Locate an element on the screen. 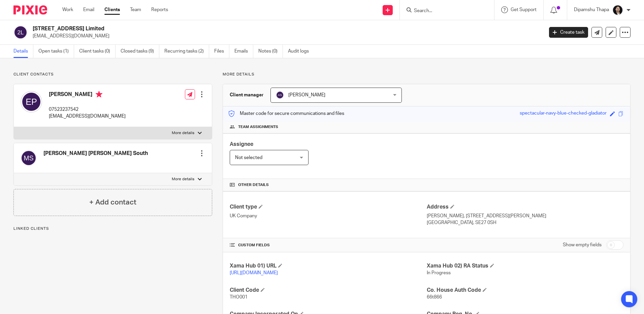  a: Open tasks (1) is located at coordinates (56, 51).